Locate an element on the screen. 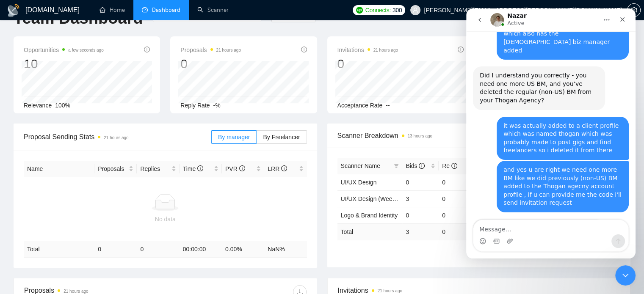  div: No data is located at coordinates (165, 219).